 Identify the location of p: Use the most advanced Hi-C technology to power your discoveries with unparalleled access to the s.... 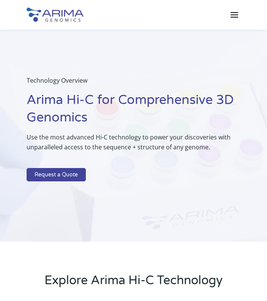
(134, 145).